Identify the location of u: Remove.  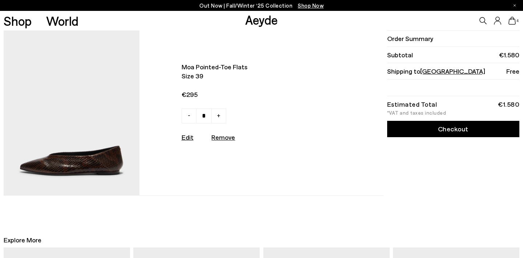
(223, 137).